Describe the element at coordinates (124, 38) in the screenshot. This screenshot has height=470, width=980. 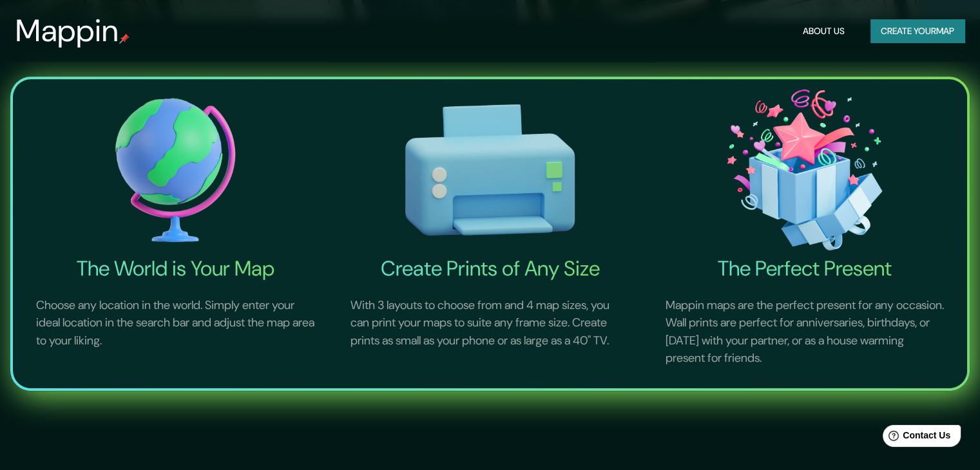
I see `img: mappin-pin` at that location.